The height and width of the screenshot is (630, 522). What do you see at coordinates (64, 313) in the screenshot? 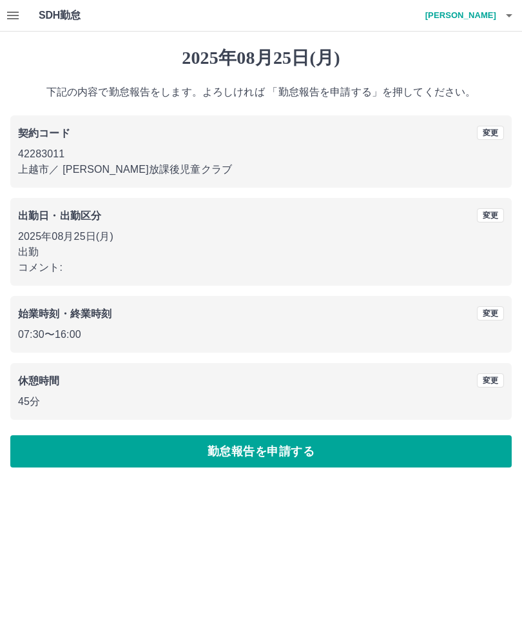
I see `b: 始業時刻・終業時刻` at bounding box center [64, 313].